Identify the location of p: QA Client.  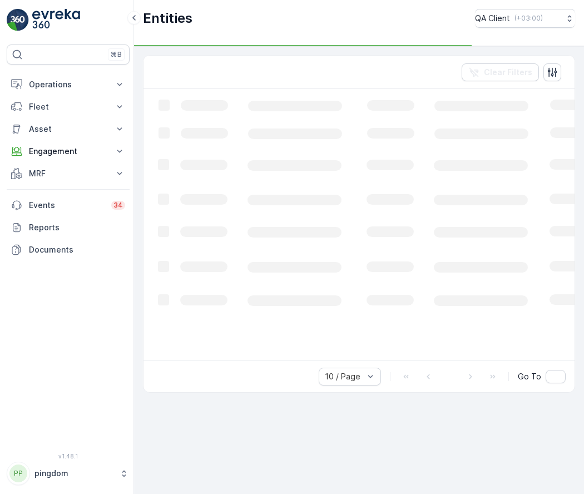
(492, 18).